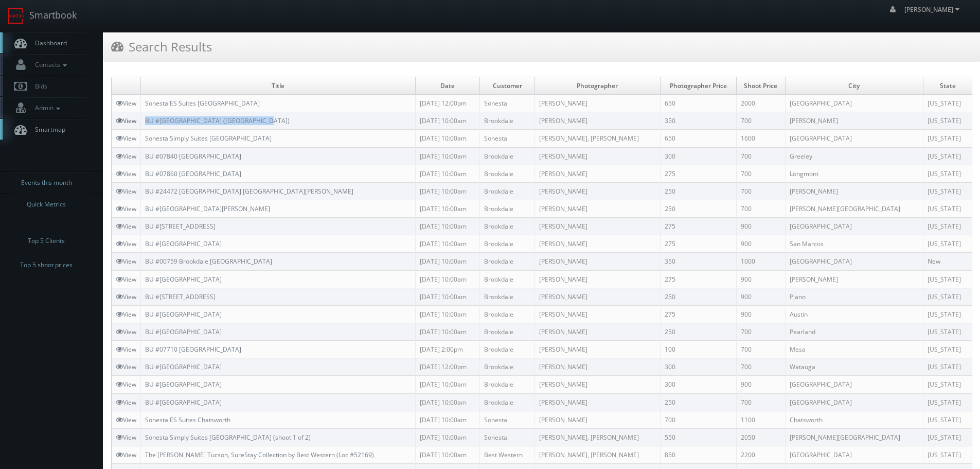  What do you see at coordinates (760, 454) in the screenshot?
I see `td: 2200` at bounding box center [760, 454].